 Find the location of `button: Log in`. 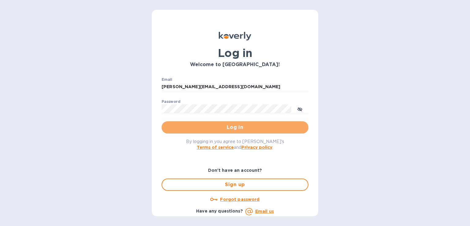

button: Log in is located at coordinates (235, 127).